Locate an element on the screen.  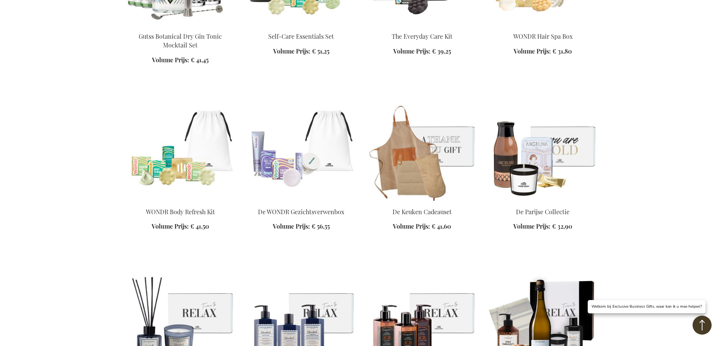
a: The WONDR Hair Spa Box is located at coordinates (543, 26).